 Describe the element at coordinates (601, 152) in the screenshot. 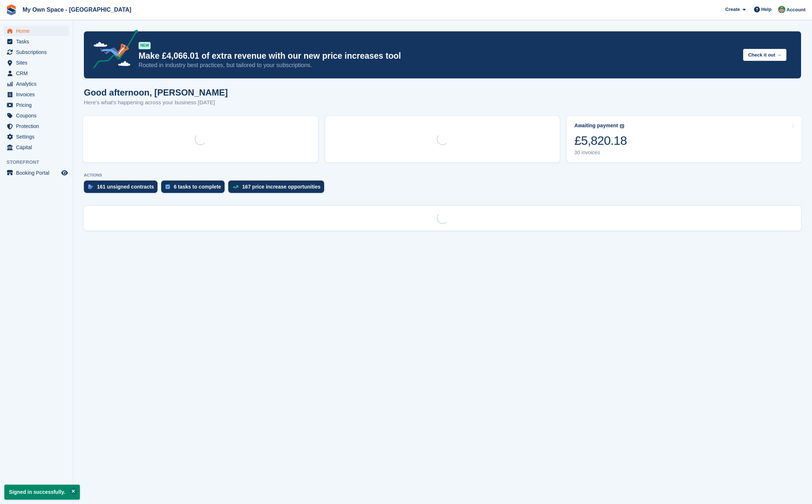

I see `div: 30 invoices` at that location.